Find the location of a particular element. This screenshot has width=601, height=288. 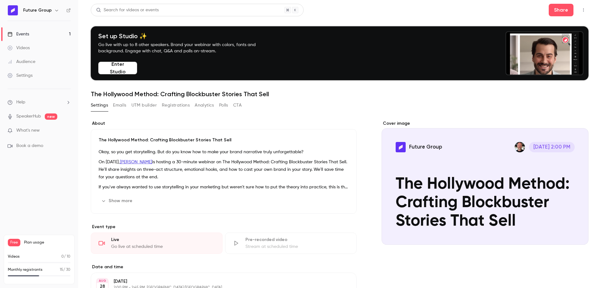

p: The Hollywood Method: Crafting Blockbuster Stories That Sell is located at coordinates (223, 140).